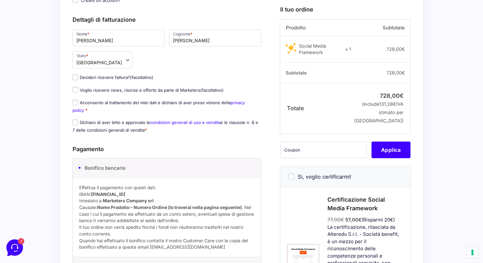 The width and height of the screenshot is (483, 263). I want to click on input: Coupon, so click(324, 150).